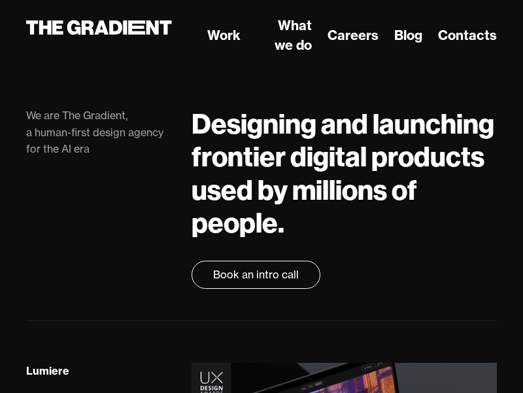 The height and width of the screenshot is (393, 523). Describe the element at coordinates (408, 35) in the screenshot. I see `a: Blog` at that location.